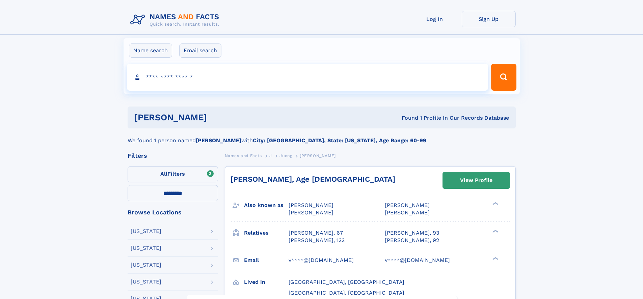 This screenshot has width=643, height=299. What do you see at coordinates (271, 156) in the screenshot?
I see `span: J` at bounding box center [271, 156].